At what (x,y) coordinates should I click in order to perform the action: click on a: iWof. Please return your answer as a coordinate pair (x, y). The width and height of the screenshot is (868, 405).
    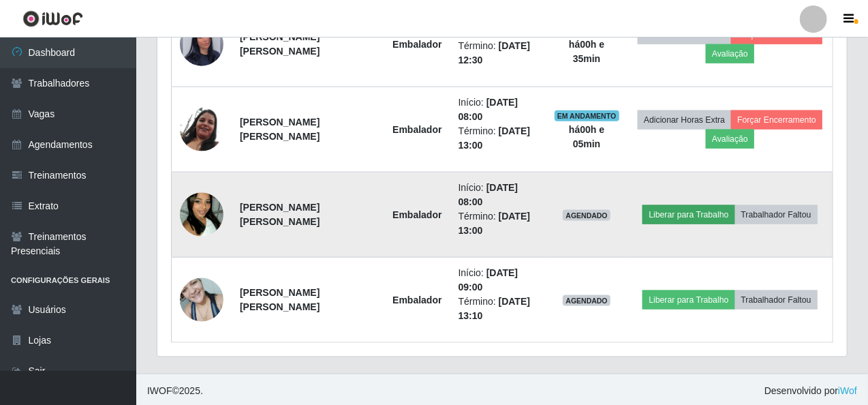
    Looking at the image, I should click on (847, 390).